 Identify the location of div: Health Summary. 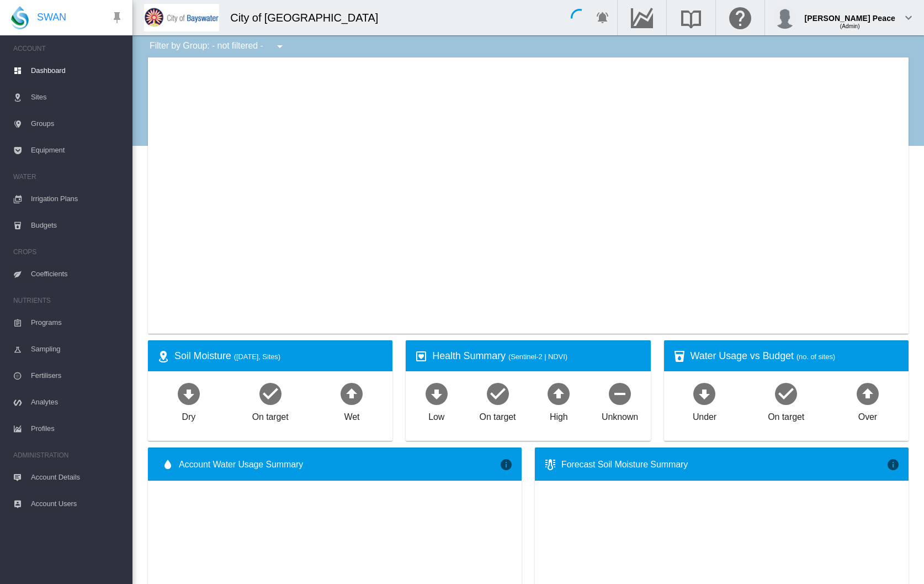
(537, 356).